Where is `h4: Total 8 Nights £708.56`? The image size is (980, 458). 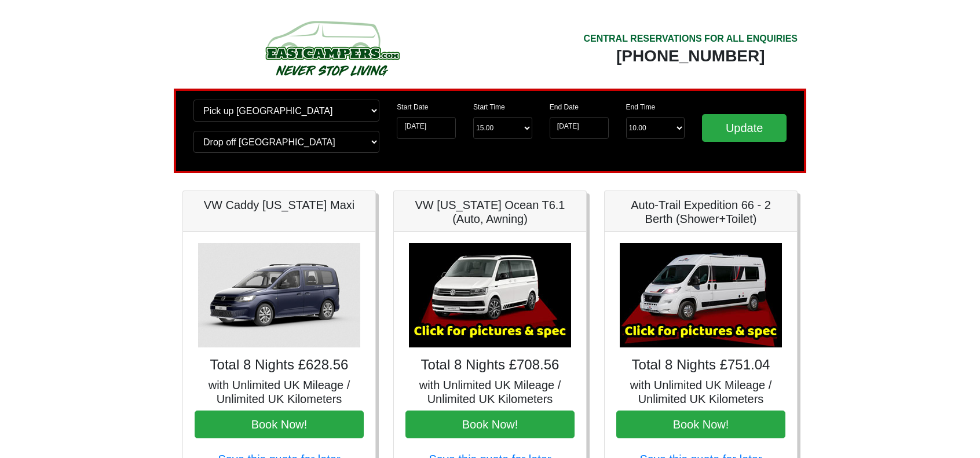
h4: Total 8 Nights £708.56 is located at coordinates (490, 365).